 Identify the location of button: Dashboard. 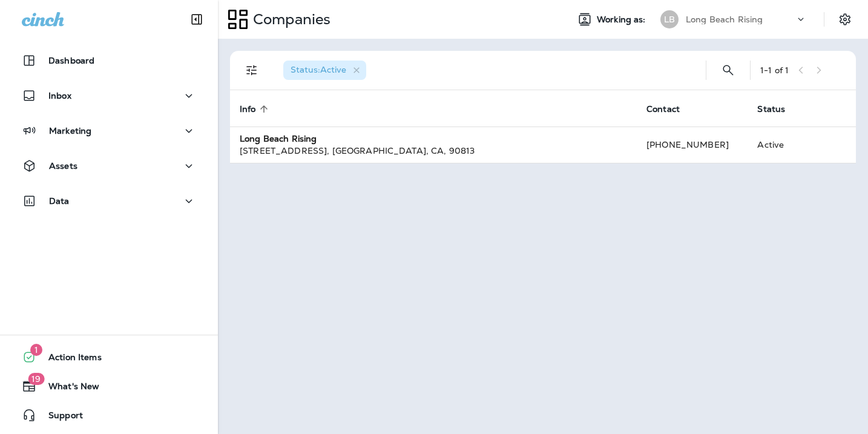
(109, 61).